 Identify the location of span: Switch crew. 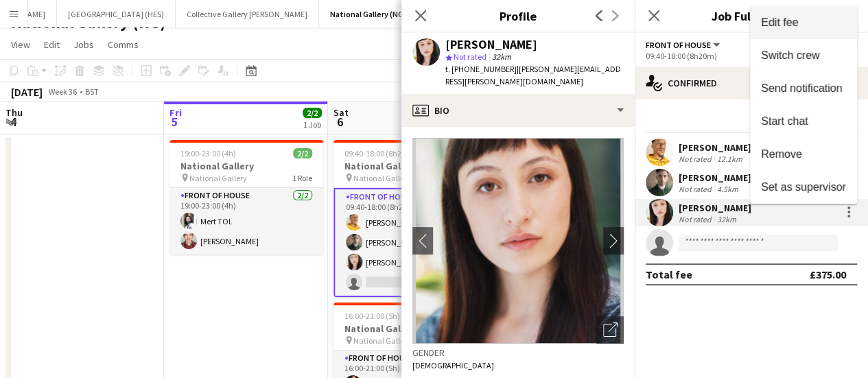
(789, 55).